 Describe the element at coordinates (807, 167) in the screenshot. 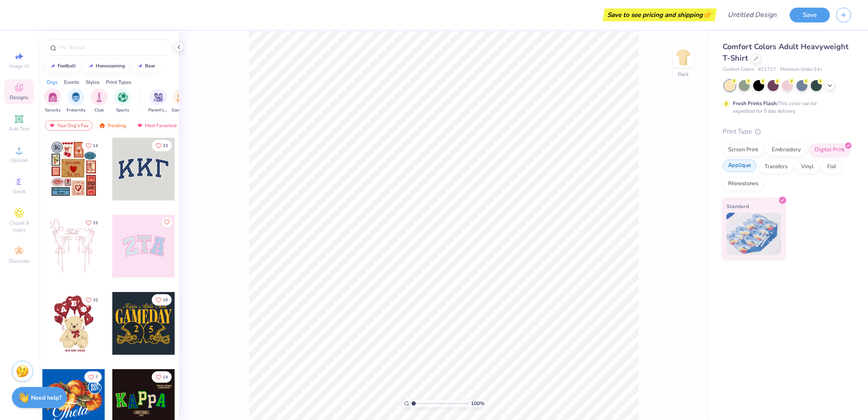

I see `div: Vinyl` at that location.